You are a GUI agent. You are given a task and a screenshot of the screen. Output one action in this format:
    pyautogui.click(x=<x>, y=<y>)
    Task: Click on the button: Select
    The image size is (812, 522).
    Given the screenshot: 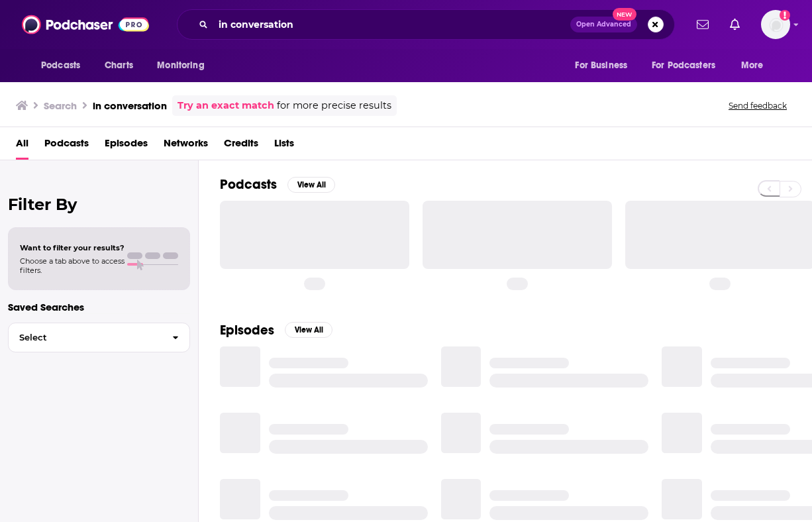 What is the action you would take?
    pyautogui.click(x=98, y=337)
    